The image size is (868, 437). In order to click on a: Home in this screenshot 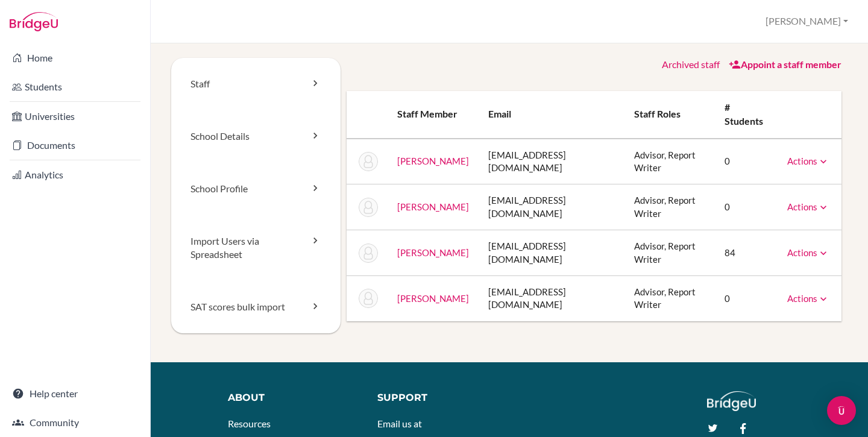, I will do `click(75, 58)`.